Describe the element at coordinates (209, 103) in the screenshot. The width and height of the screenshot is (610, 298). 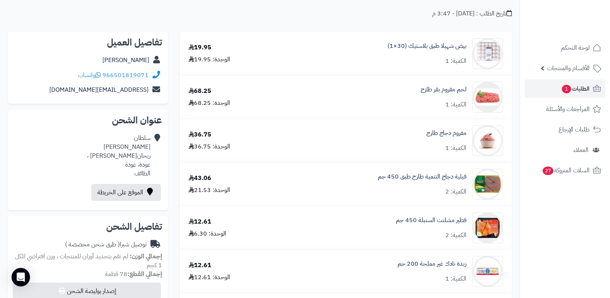
I see `div: الوحدة: 68.25` at that location.